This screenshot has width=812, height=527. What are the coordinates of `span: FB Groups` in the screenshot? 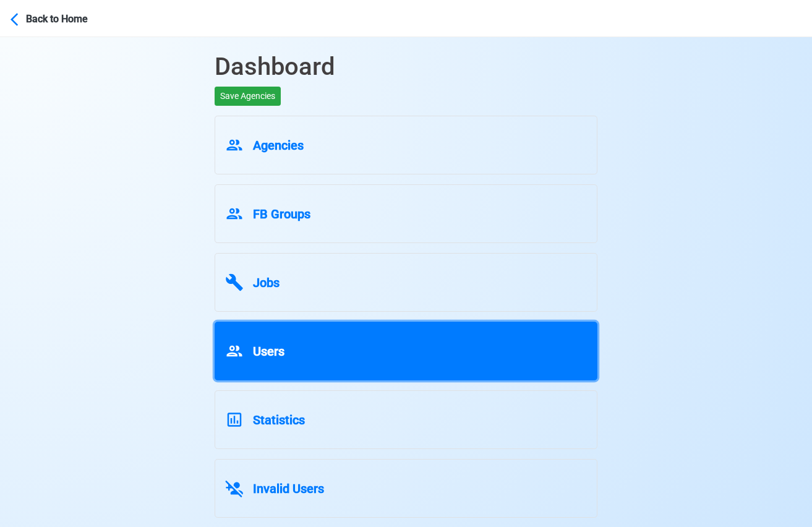 It's located at (281, 214).